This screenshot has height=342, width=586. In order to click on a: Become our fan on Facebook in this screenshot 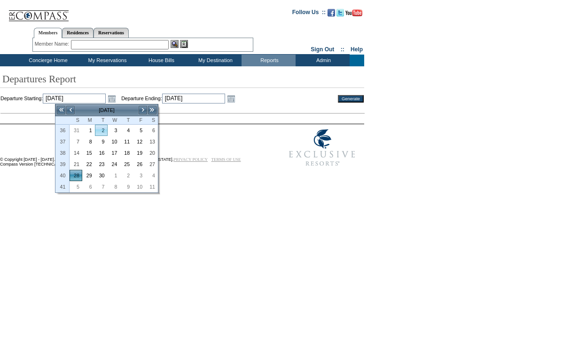, I will do `click(331, 15)`.